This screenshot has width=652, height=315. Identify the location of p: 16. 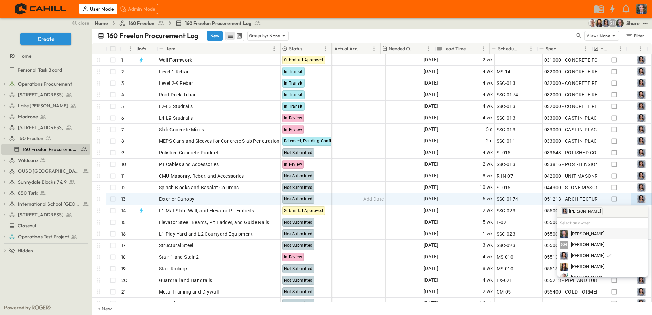
(124, 234).